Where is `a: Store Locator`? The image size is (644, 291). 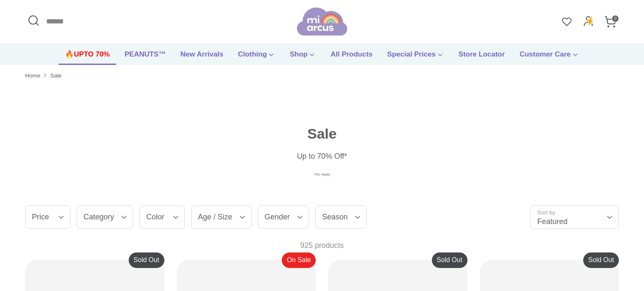 a: Store Locator is located at coordinates (482, 57).